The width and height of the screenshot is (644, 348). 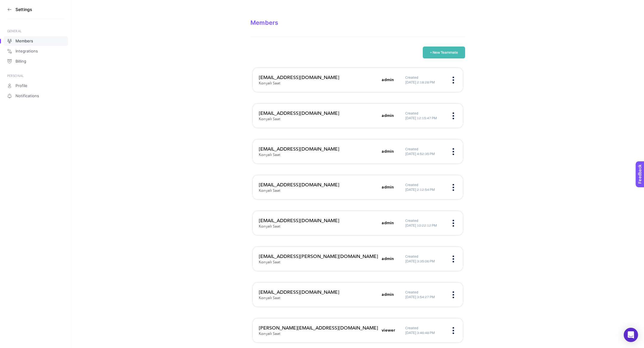 What do you see at coordinates (24, 10) in the screenshot?
I see `h3: Settings` at bounding box center [24, 10].